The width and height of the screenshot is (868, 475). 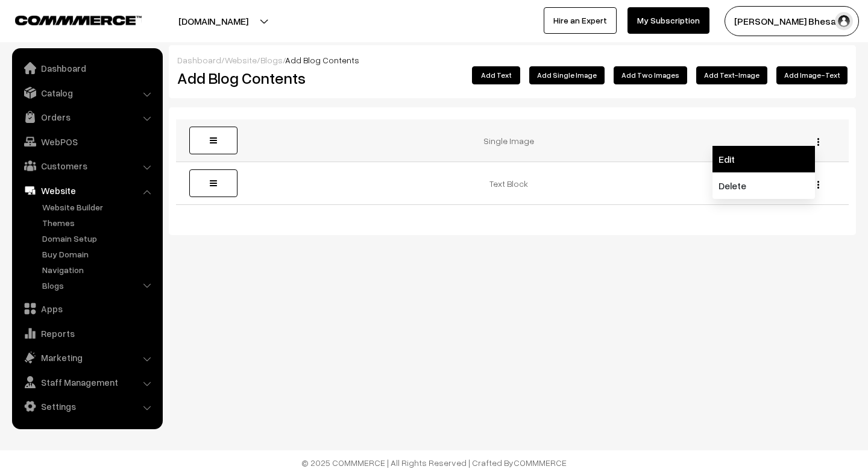 What do you see at coordinates (669, 21) in the screenshot?
I see `a: My Subscription` at bounding box center [669, 21].